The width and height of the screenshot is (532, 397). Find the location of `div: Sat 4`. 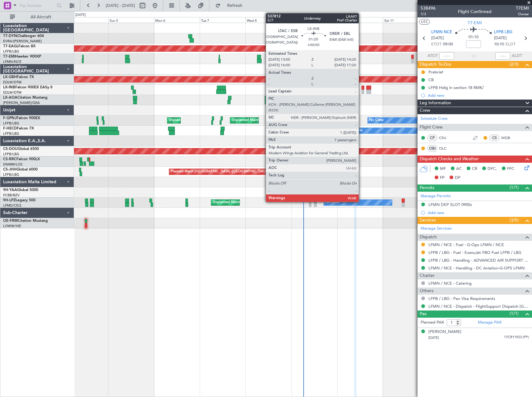

div: Sat 4 is located at coordinates (85, 20).